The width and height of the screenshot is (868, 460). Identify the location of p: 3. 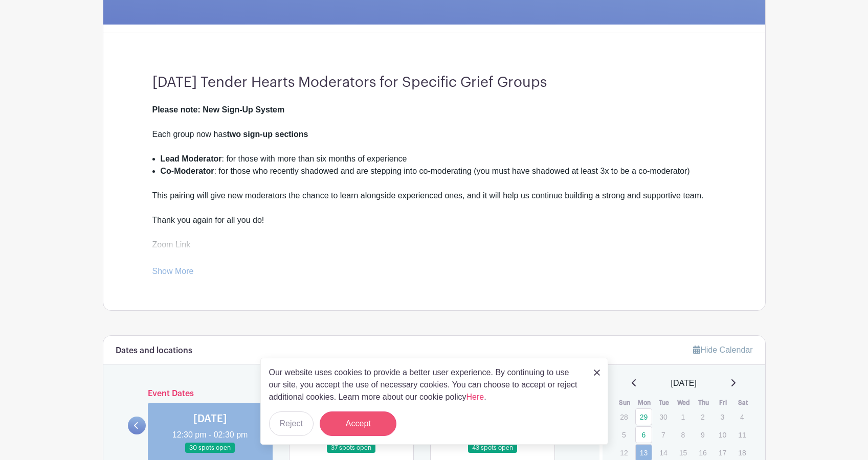
(722, 417).